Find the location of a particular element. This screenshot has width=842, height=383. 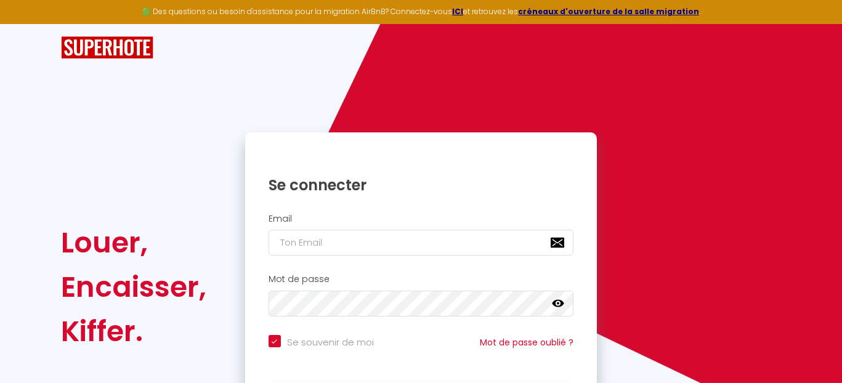

div: Kiffer. is located at coordinates (134, 331).